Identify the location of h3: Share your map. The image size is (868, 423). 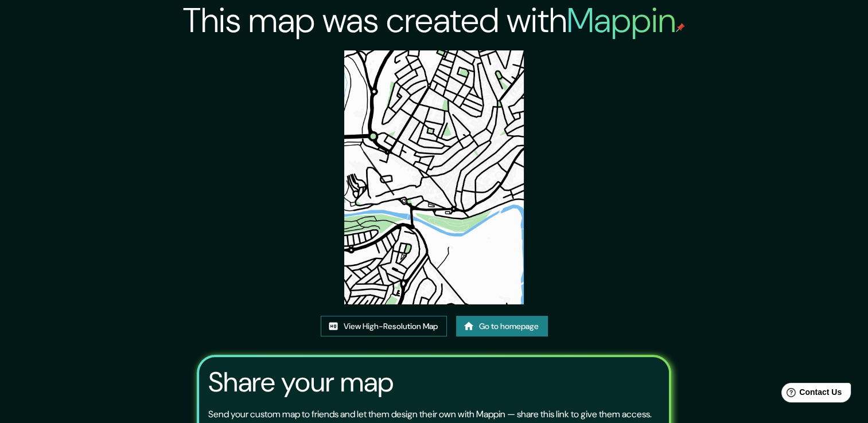
(301, 382).